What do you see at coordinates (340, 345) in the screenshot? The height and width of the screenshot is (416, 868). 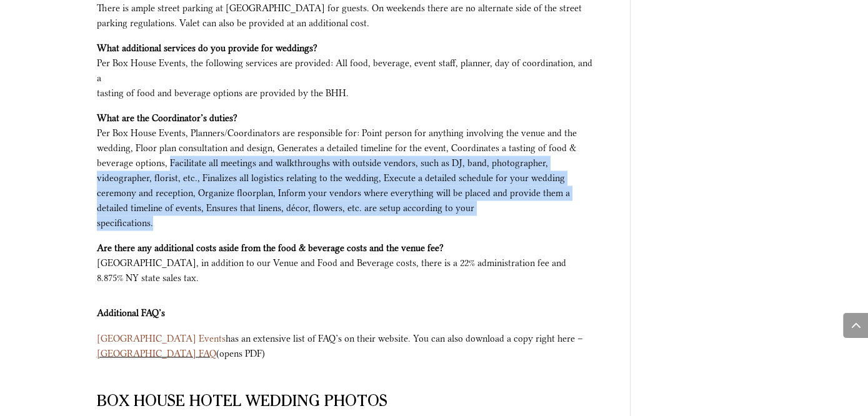 I see `span: has an extensive list of FAQ’s on their website. You can also download a copy right here –` at bounding box center [340, 345].